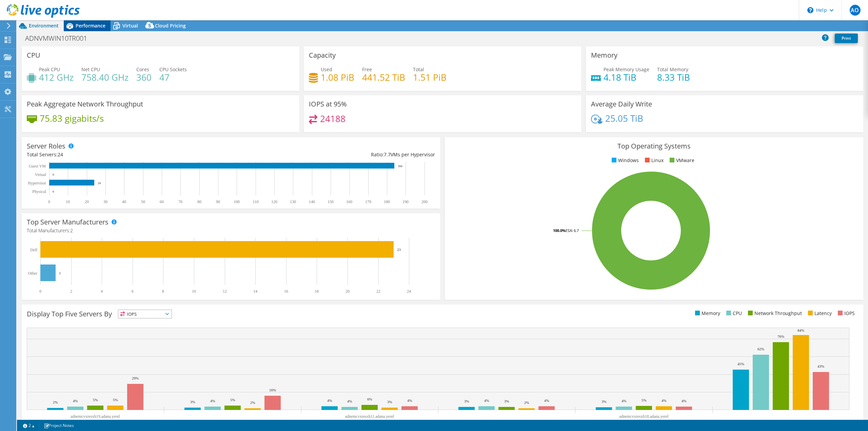  What do you see at coordinates (231, 231) in the screenshot?
I see `h4: Total Manufacturers:` at bounding box center [231, 231].